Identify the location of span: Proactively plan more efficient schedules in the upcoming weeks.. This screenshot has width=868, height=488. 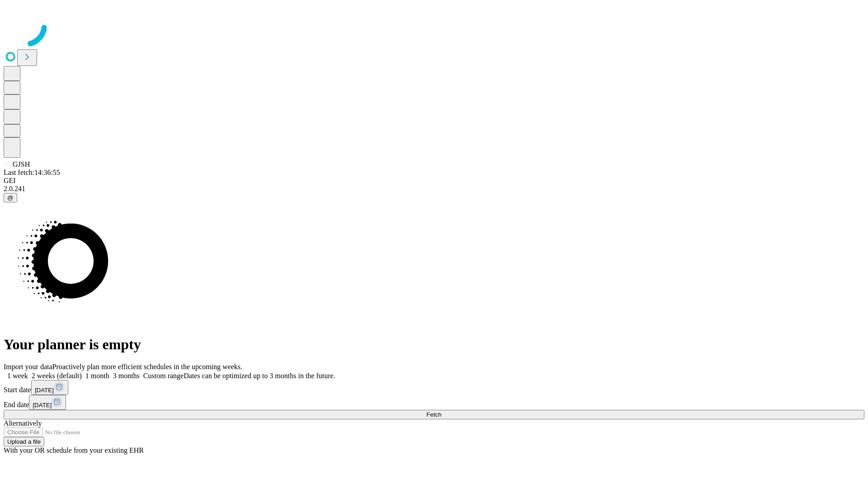
(147, 366).